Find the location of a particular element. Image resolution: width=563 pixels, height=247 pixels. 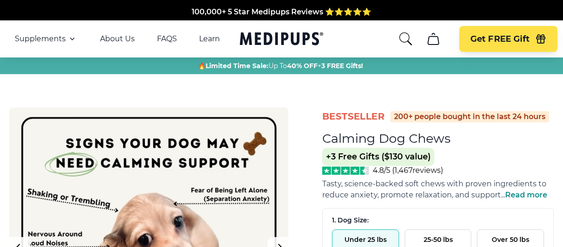

button: Supplements is located at coordinates (46, 39).